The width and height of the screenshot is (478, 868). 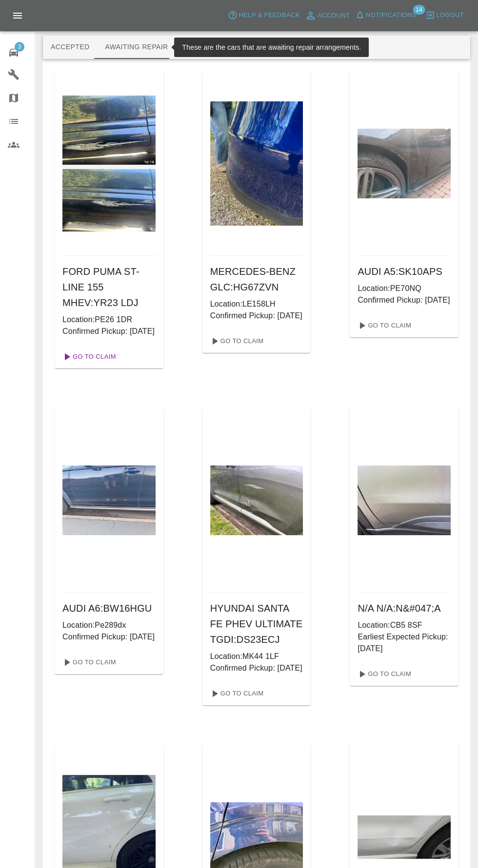 I want to click on a: Account, so click(x=327, y=16).